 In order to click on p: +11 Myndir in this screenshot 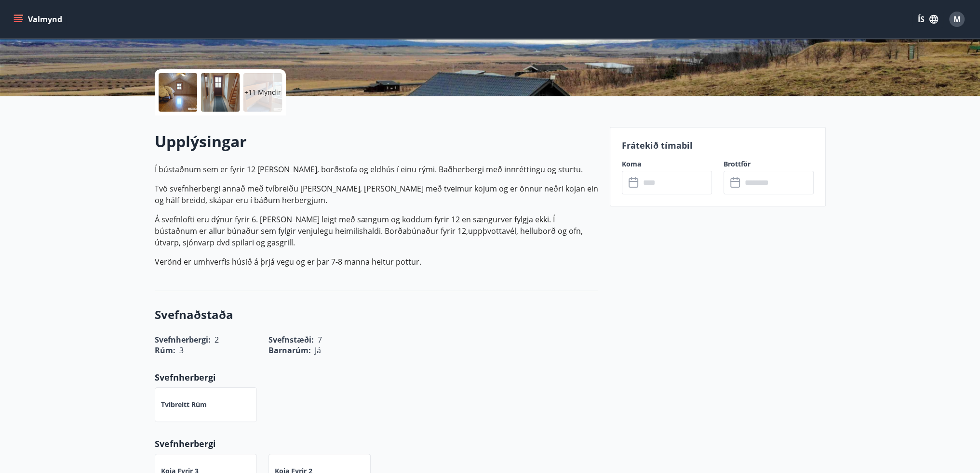, I will do `click(263, 92)`.